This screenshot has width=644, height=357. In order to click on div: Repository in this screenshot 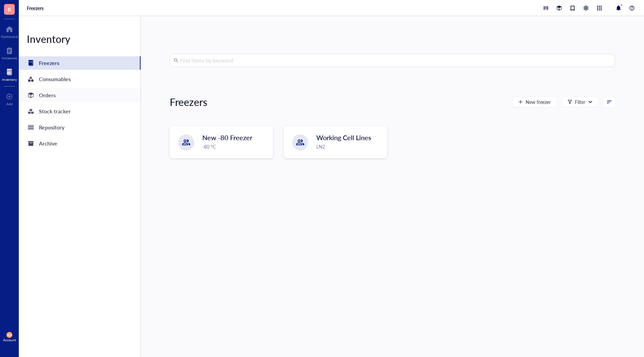, I will do `click(51, 127)`.